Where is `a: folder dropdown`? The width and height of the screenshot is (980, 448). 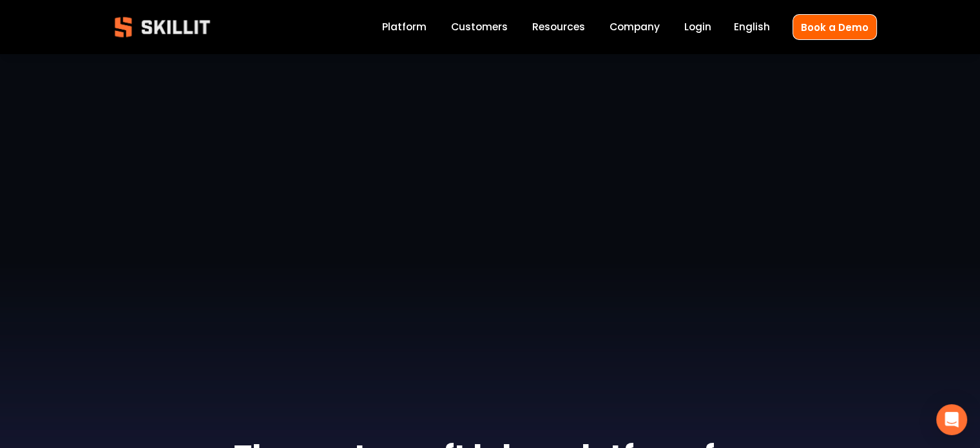
a: folder dropdown is located at coordinates (558, 27).